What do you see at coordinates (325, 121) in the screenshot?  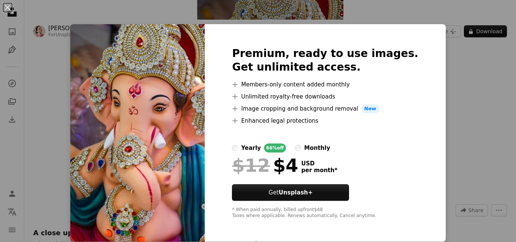 I see `li: Enhanced legal protections` at bounding box center [325, 121].